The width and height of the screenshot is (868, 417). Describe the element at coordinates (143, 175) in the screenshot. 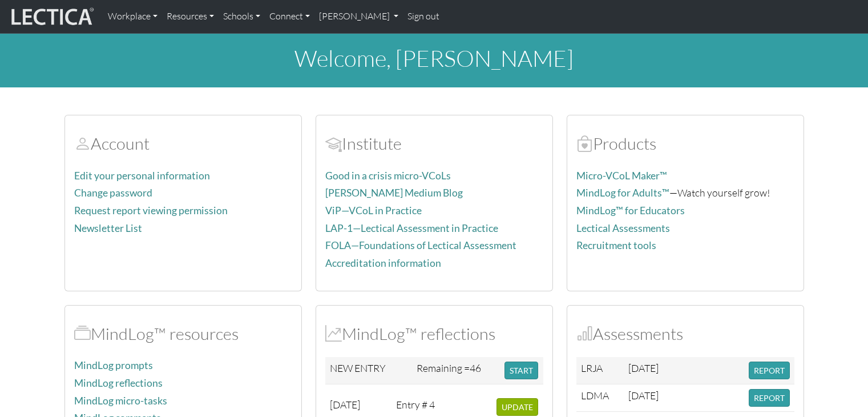

I see `a: Edit your personal information` at that location.